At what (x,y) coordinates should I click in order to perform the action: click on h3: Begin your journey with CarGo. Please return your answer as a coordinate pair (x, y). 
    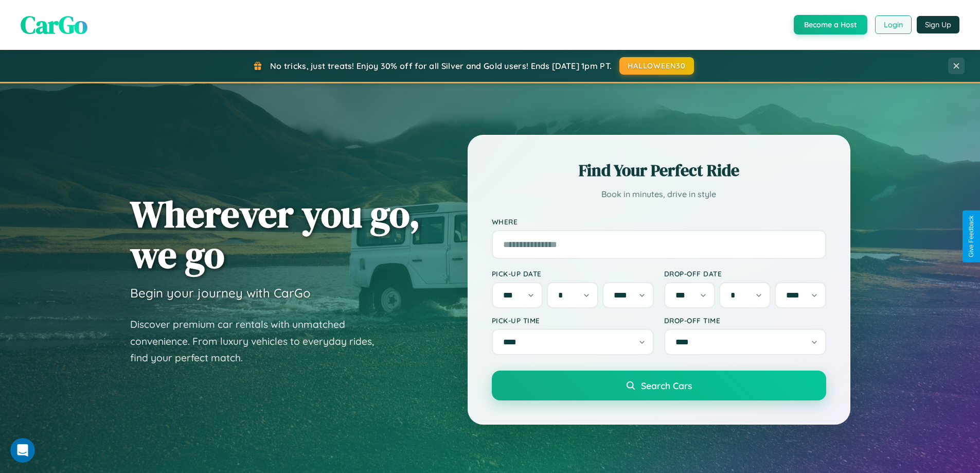
    Looking at the image, I should click on (220, 293).